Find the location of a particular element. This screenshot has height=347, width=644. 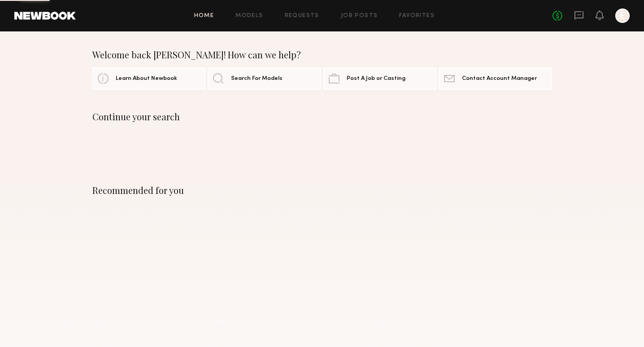

span: Post A Job or Casting is located at coordinates (376, 79).